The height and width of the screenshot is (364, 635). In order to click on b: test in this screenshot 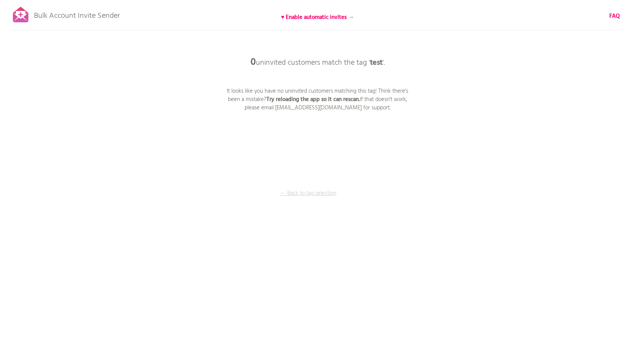, I will do `click(376, 63)`.